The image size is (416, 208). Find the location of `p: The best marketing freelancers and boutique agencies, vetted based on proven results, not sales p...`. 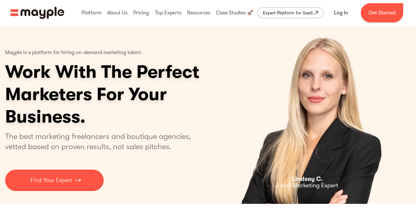

p: The best marketing freelancers and boutique agencies, vetted based on proven results, not sales p... is located at coordinates (102, 142).